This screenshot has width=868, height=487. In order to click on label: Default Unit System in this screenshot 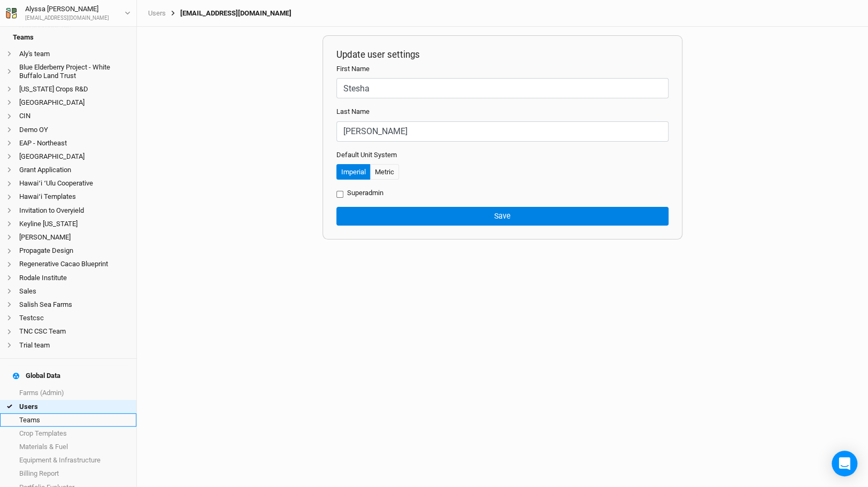, I will do `click(366, 155)`.